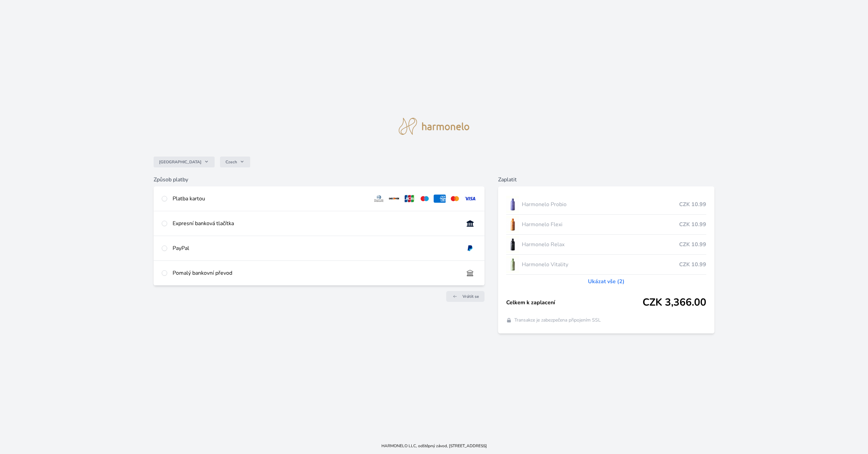 This screenshot has width=868, height=454. What do you see at coordinates (606, 179) in the screenshot?
I see `h6: Zaplatit` at bounding box center [606, 179].